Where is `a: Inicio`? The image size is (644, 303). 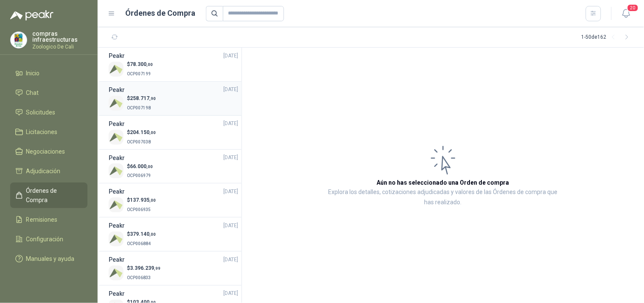 a: Inicio is located at coordinates (49, 73).